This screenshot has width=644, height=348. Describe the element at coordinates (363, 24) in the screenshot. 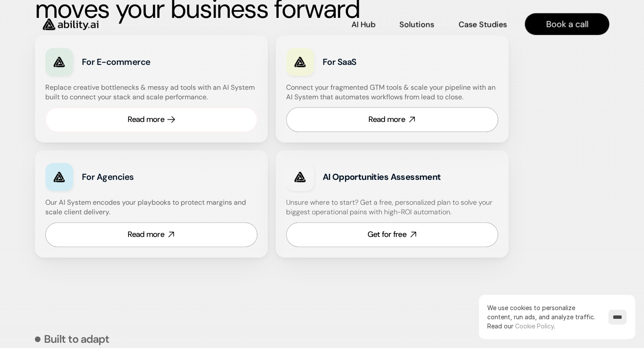

I see `p: AI Hub` at that location.